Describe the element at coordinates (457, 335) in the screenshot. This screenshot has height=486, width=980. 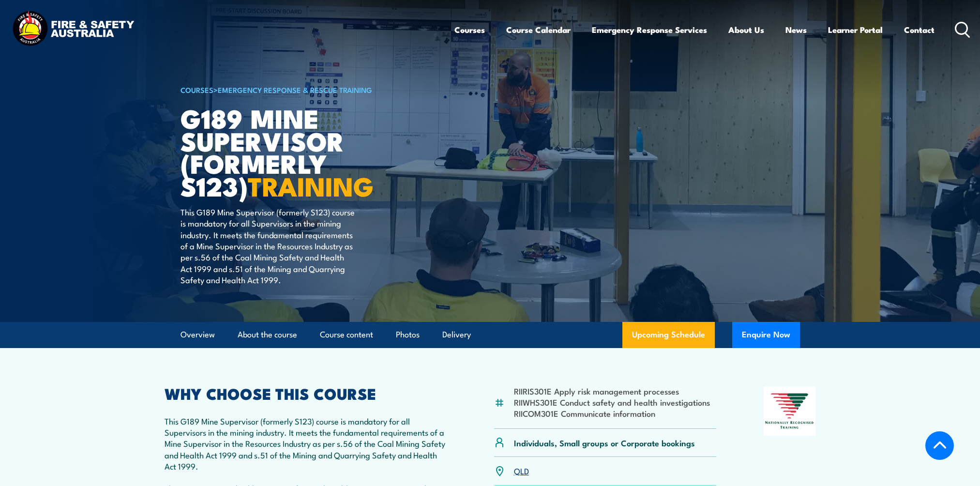
I see `a: Delivery` at that location.